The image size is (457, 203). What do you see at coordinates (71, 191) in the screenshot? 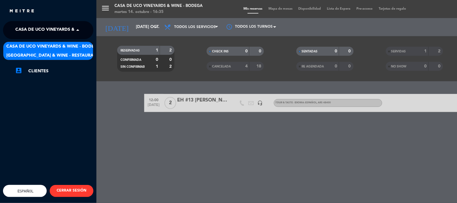
I see `button: CERRAR SESIÓN` at bounding box center [71, 191].